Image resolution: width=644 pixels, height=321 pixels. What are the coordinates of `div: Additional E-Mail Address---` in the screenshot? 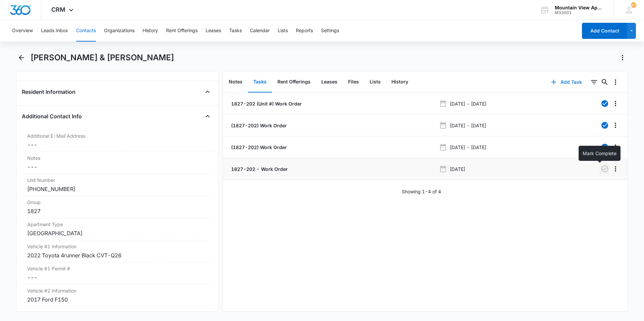 It's located at (118, 141).